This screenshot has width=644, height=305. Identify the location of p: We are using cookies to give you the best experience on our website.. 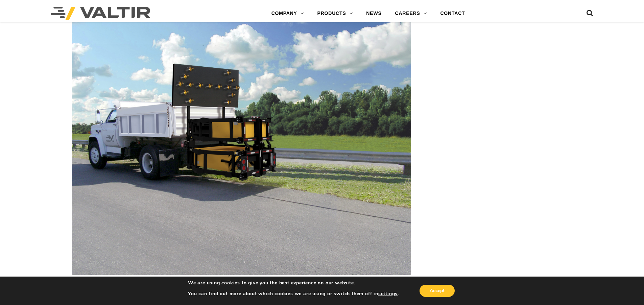
(293, 283).